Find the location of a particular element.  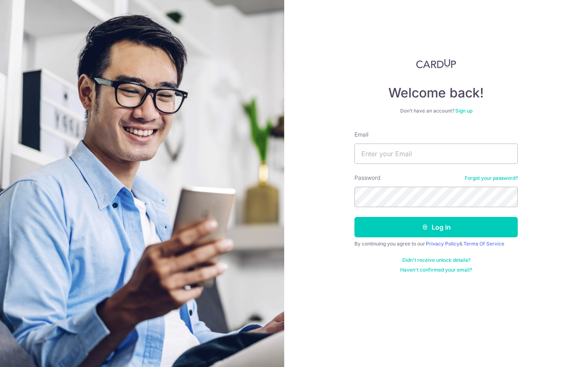

div: Don’t have an account? is located at coordinates (436, 111).